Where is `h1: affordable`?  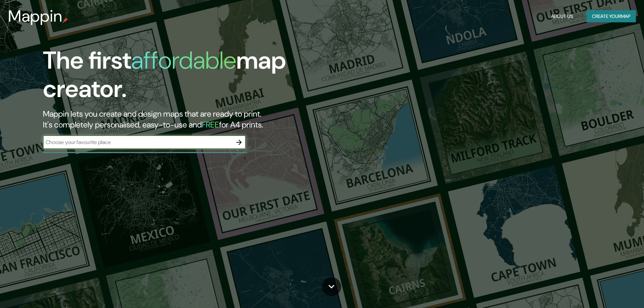
h1: affordable is located at coordinates (184, 60).